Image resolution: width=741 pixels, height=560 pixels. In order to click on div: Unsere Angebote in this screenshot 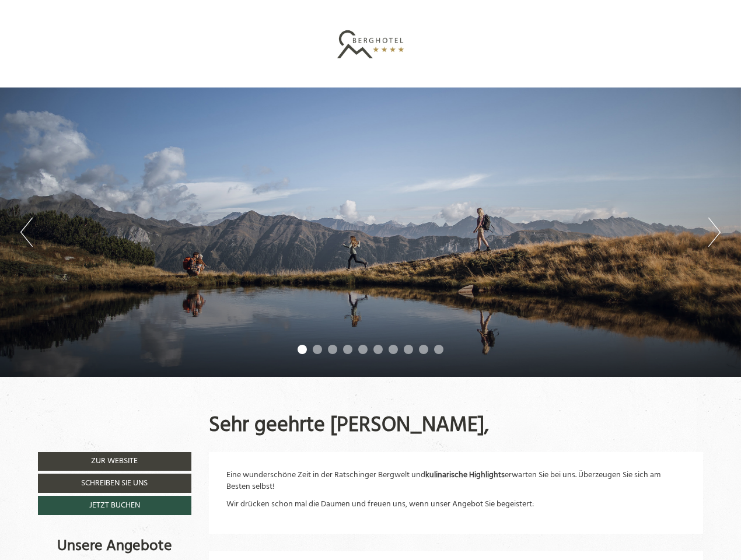, I will do `click(114, 546)`.